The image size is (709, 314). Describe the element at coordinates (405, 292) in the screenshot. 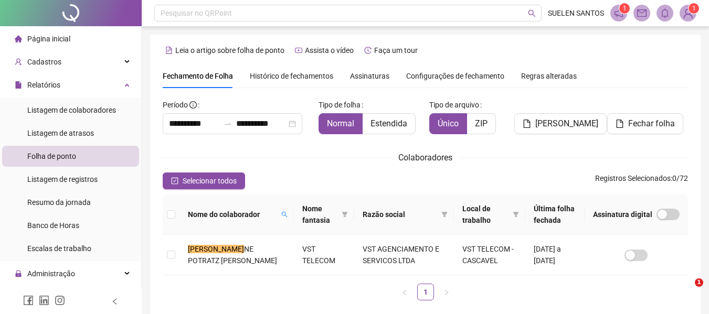

I see `li: Página anterior` at that location.